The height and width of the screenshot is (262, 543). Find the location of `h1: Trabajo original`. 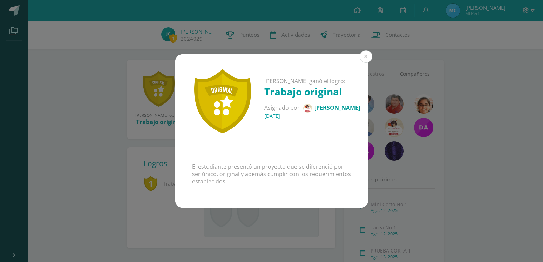

h1: Trabajo original is located at coordinates (312, 91).